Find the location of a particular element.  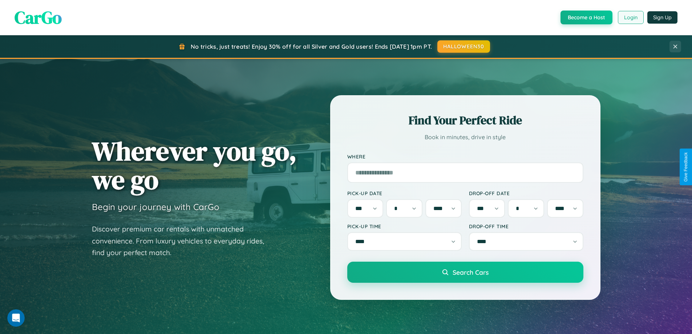

p: Book in minutes, drive in style is located at coordinates (465, 137).